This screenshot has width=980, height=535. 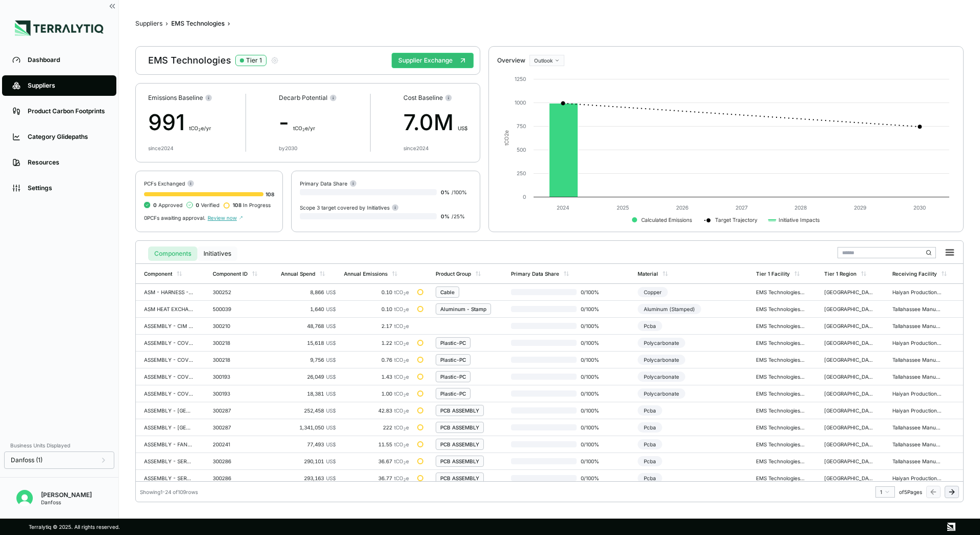 What do you see at coordinates (648, 274) in the screenshot?
I see `div: Material` at bounding box center [648, 274].